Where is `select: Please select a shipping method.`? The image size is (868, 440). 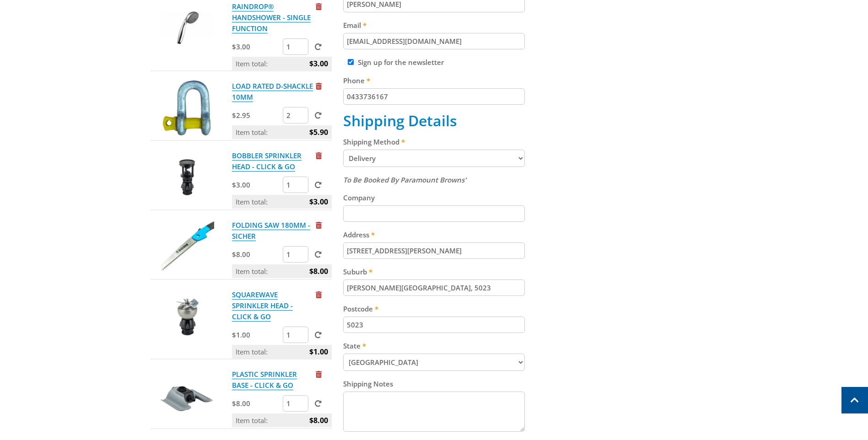
select: Please select a shipping method. is located at coordinates (434, 158).